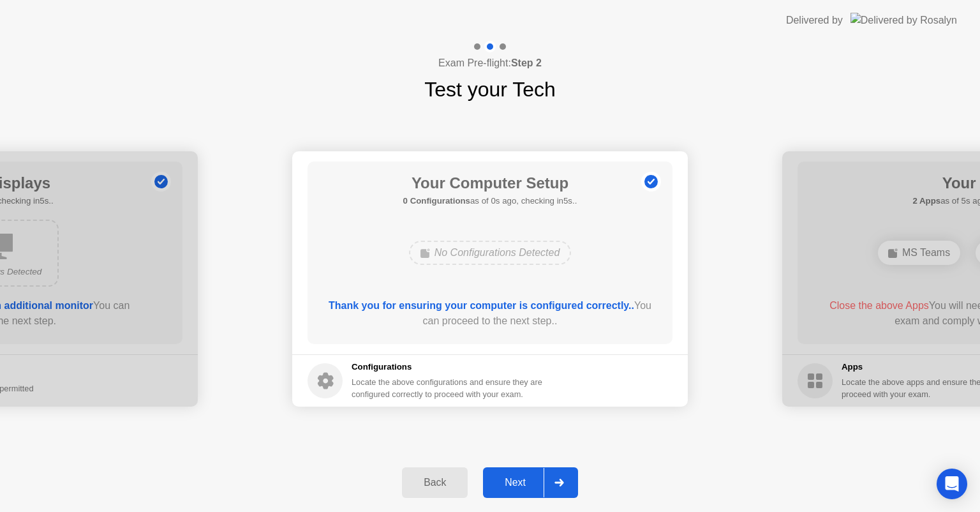  What do you see at coordinates (526, 62) in the screenshot?
I see `b: Step 2` at bounding box center [526, 62].